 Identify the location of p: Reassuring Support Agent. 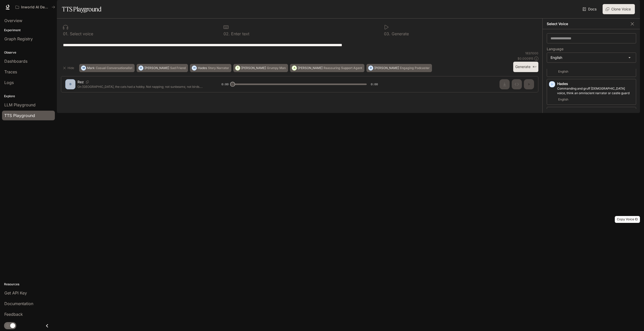
(343, 68).